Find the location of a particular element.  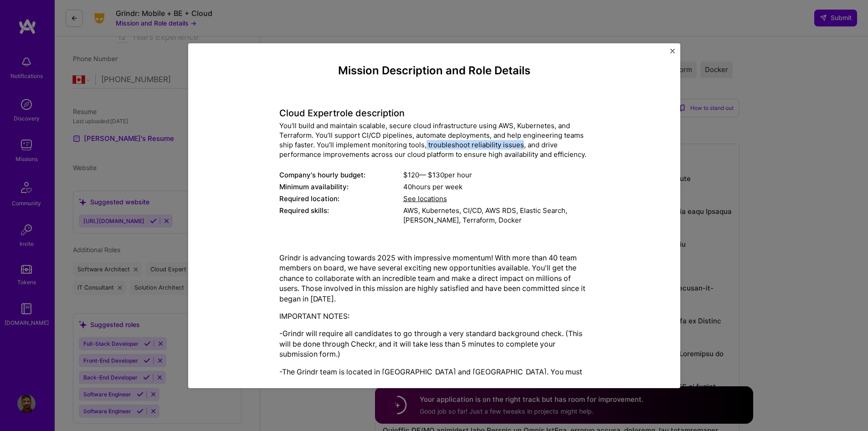

div: Required skills: is located at coordinates (341, 215).